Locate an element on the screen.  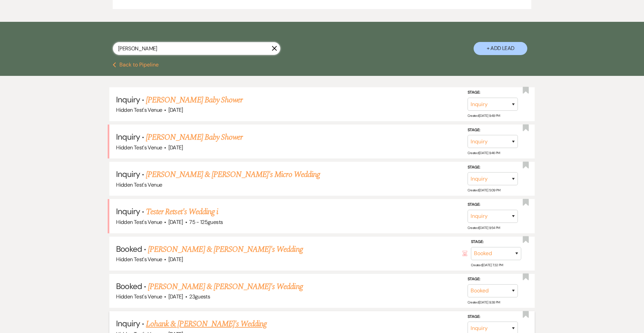
span: 23 guests is located at coordinates (199, 296).